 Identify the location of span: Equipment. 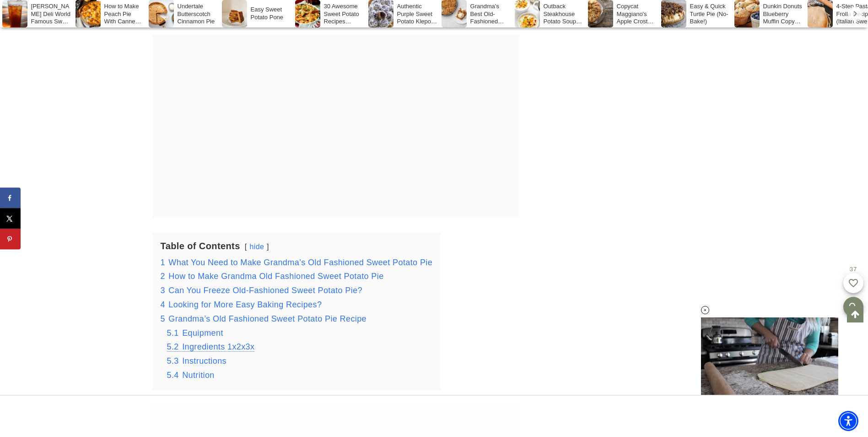
(202, 333).